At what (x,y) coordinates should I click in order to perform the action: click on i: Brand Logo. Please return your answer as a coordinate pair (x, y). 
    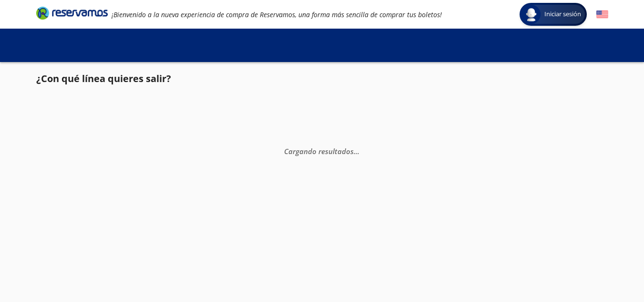
    Looking at the image, I should click on (72, 13).